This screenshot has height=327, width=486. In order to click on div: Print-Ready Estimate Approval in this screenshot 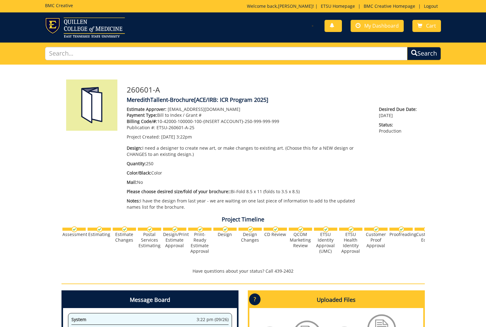, I will do `click(200, 243)`.